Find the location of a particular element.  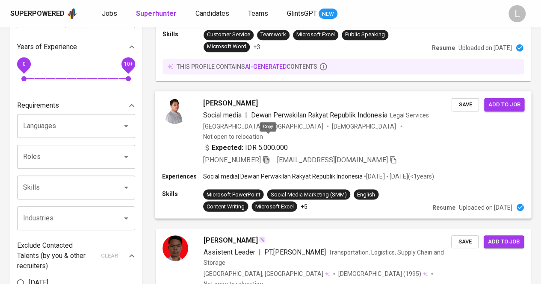

div: Content Writing is located at coordinates (225, 207).